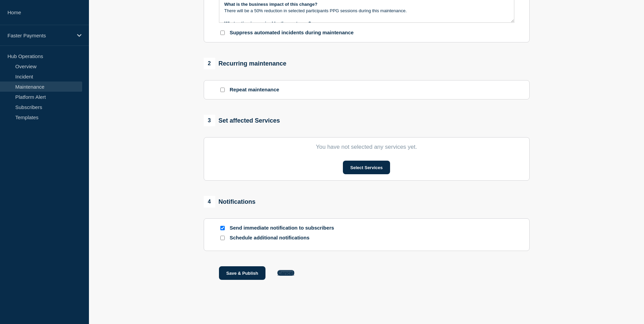 The image size is (644, 324). I want to click on span: 4, so click(210, 202).